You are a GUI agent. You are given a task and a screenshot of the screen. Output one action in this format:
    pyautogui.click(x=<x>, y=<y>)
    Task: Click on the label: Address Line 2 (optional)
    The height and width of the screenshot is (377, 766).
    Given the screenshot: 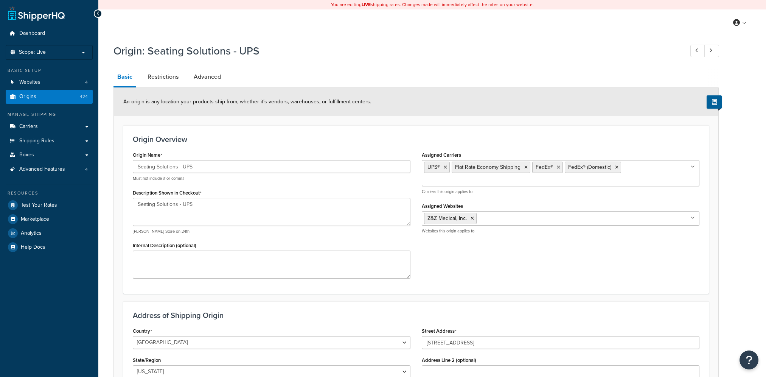 What is the action you would take?
    pyautogui.click(x=449, y=360)
    